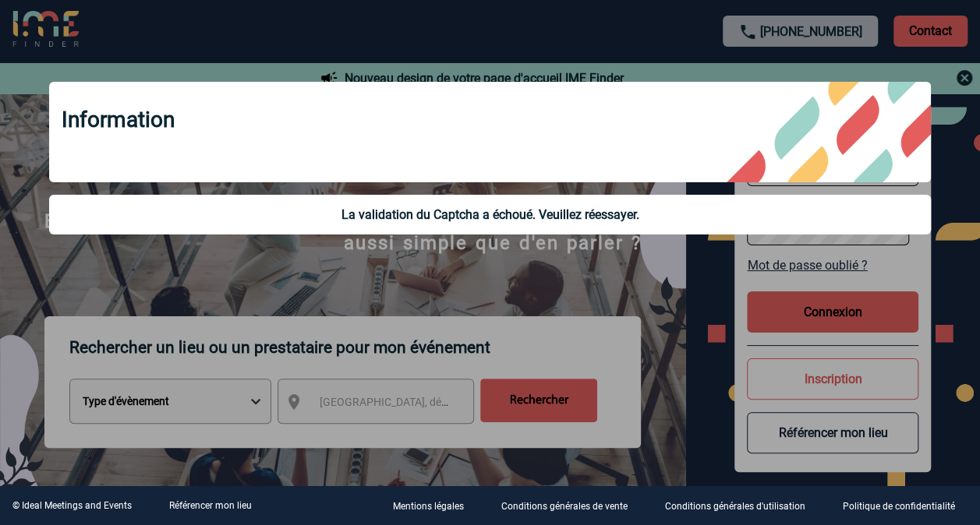 This screenshot has height=525, width=980. Describe the element at coordinates (435, 506) in the screenshot. I see `a: Mentions légales` at that location.